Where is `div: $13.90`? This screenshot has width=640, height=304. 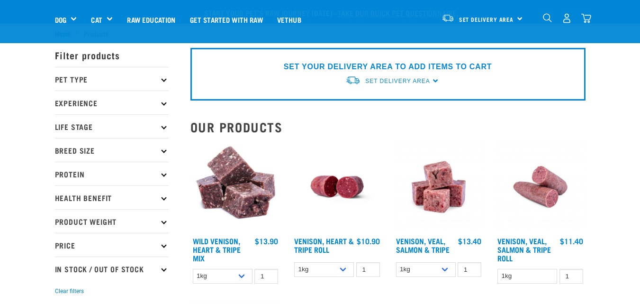 div: $13.90 is located at coordinates (266, 241).